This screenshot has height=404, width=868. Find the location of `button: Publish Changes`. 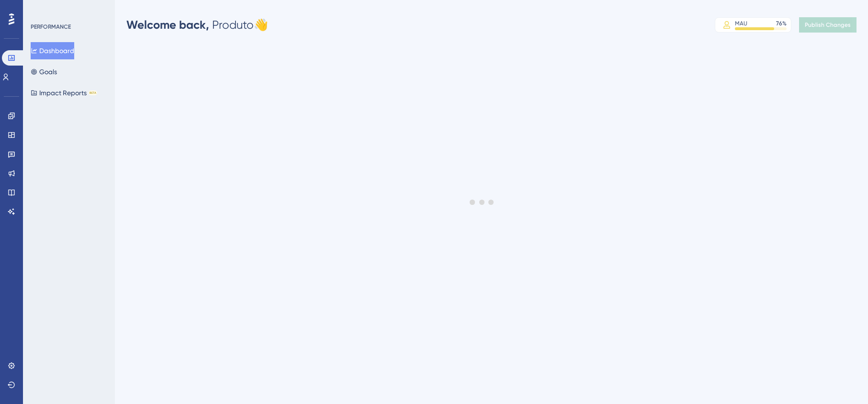

button: Publish Changes is located at coordinates (828, 25).